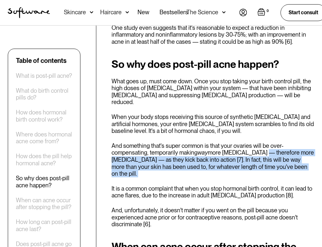  I want to click on p: What goes up, must come down. Once you stop taking your birth control pill, the high doses of [ME..., so click(212, 92).